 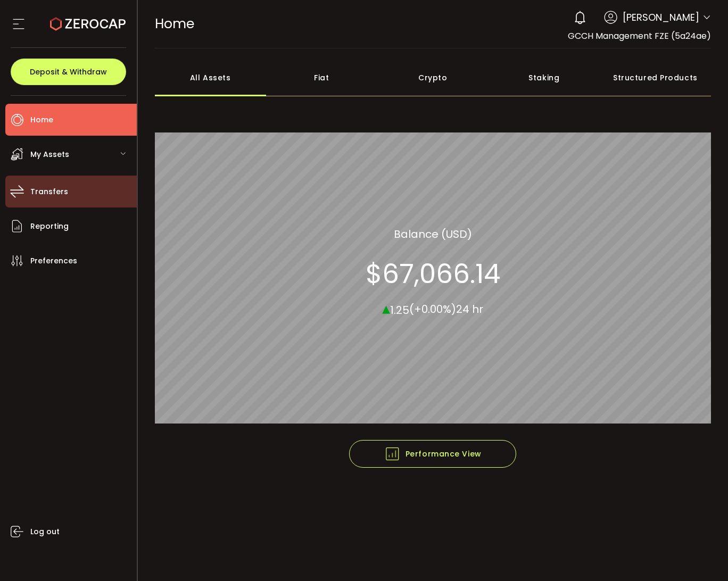 I want to click on div: Chat Widget, so click(x=701, y=556).